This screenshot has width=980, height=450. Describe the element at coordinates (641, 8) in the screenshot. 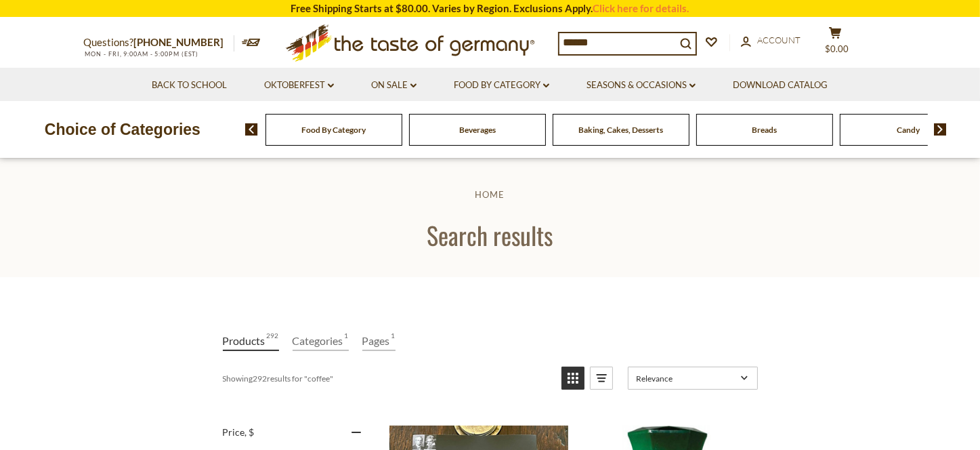

I see `a: Click here for details.` at that location.